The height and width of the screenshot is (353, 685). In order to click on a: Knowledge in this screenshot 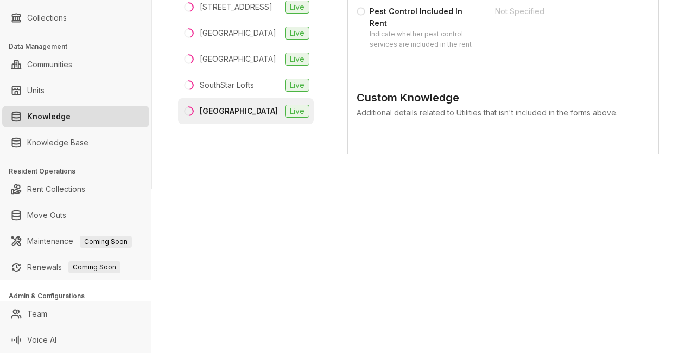, I will do `click(49, 117)`.